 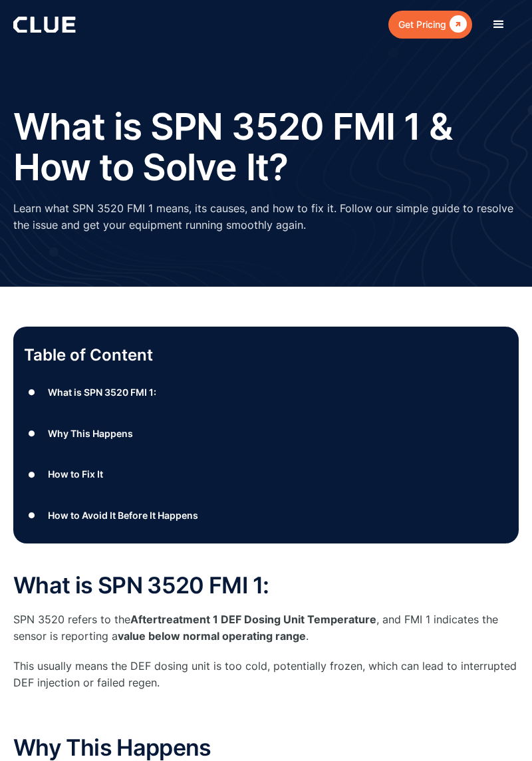 I want to click on div: What is SPN 3520 FMI 1:, so click(x=101, y=392).